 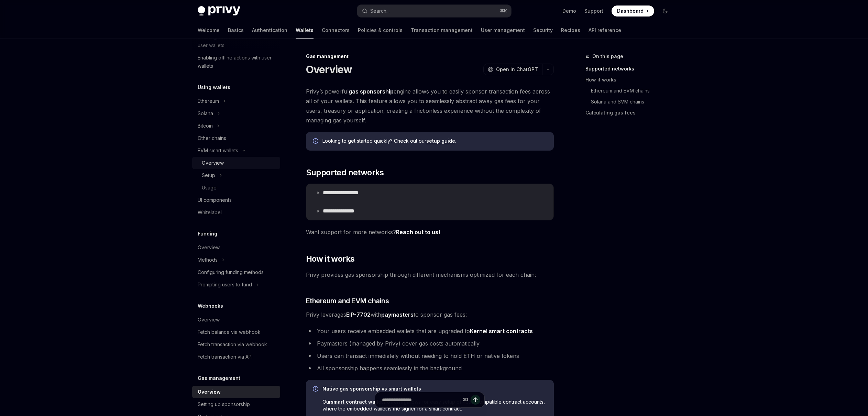 I want to click on a: Supported networks, so click(x=631, y=68).